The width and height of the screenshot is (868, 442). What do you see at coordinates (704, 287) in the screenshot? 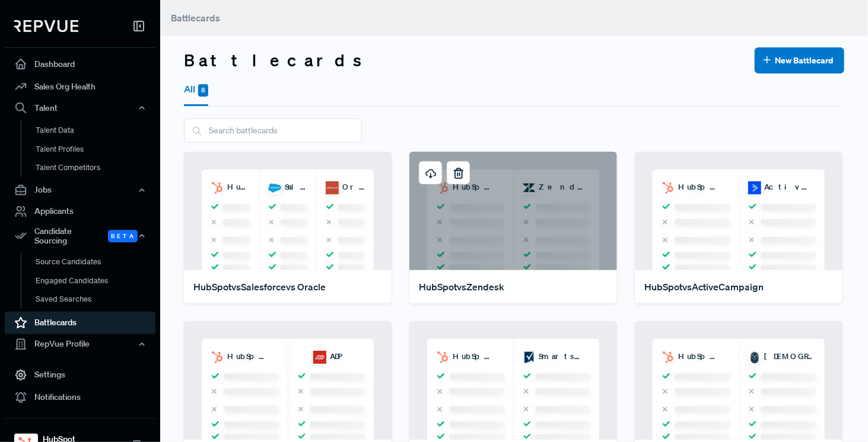
I see `div: HubSpot vs ActiveCampaign` at bounding box center [704, 287].